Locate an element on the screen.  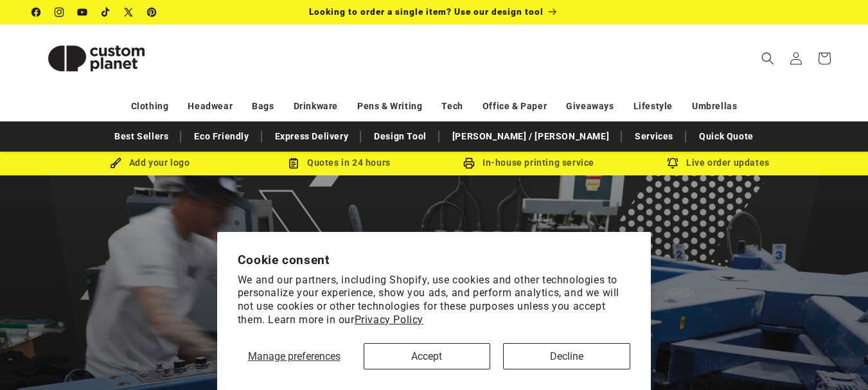
a: Quick Quote is located at coordinates (726, 136).